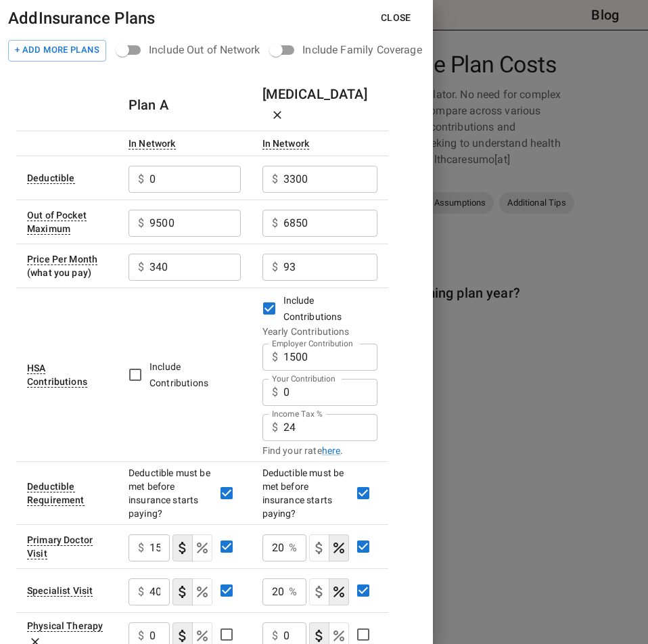  What do you see at coordinates (60, 546) in the screenshot?
I see `div: Visit to your primary doctor for general care (also known as a Primary Care Provider, Primary Car...` at bounding box center [60, 546].